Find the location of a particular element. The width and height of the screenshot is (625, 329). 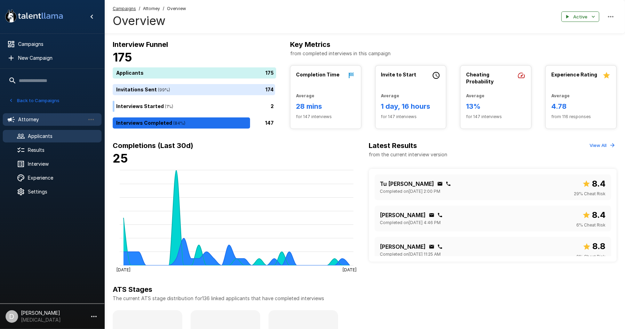

span: from 116 responses is located at coordinates (581, 117).